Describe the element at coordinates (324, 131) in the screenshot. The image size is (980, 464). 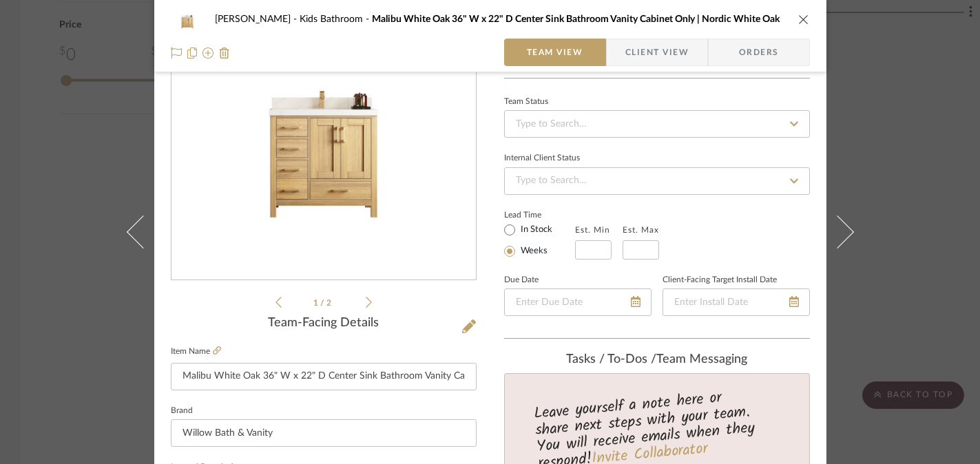
I see `img: 9484ffdd-76fc-47c6-8e8d-41c9f0052805_436x436.jpg` at that location.